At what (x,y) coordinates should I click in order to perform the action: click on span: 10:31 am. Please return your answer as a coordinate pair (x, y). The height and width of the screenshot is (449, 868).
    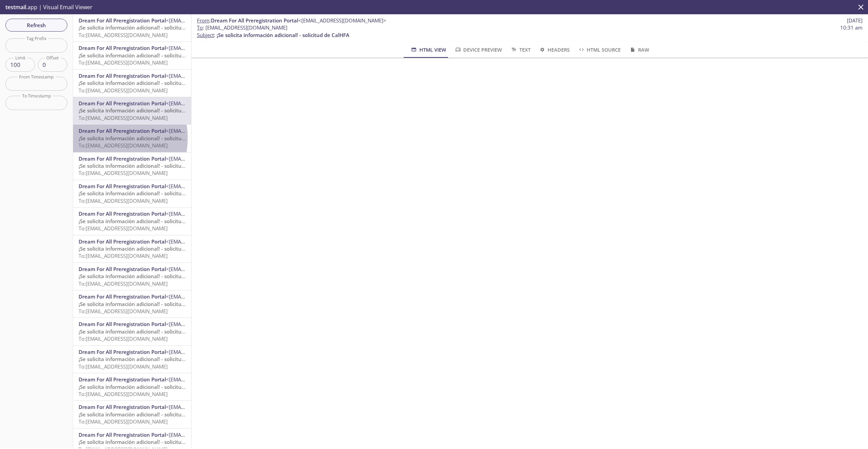
    Looking at the image, I should click on (851, 28).